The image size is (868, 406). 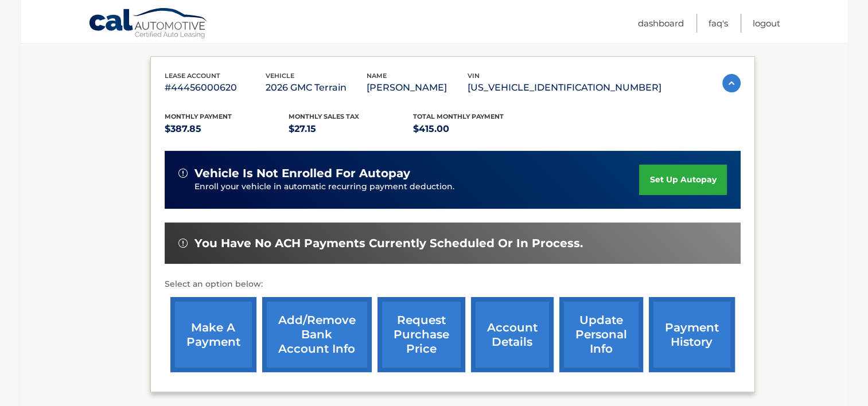 I want to click on a: payment history, so click(x=692, y=334).